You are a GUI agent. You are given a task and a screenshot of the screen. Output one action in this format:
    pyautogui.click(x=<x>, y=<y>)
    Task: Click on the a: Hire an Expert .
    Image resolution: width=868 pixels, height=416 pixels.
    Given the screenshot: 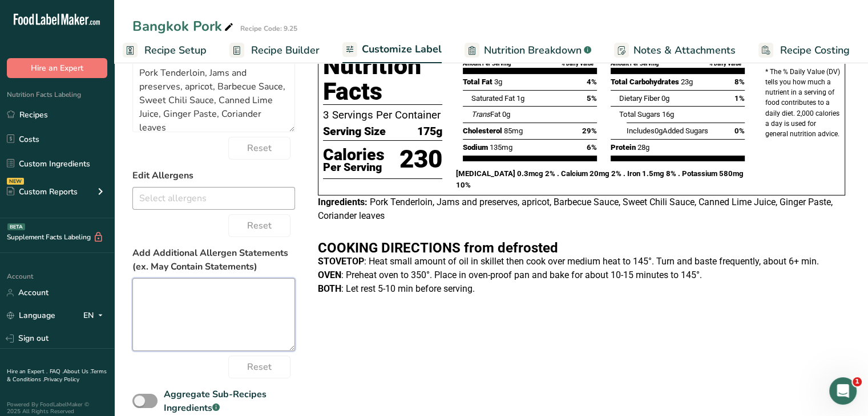 What is the action you would take?
    pyautogui.click(x=27, y=372)
    